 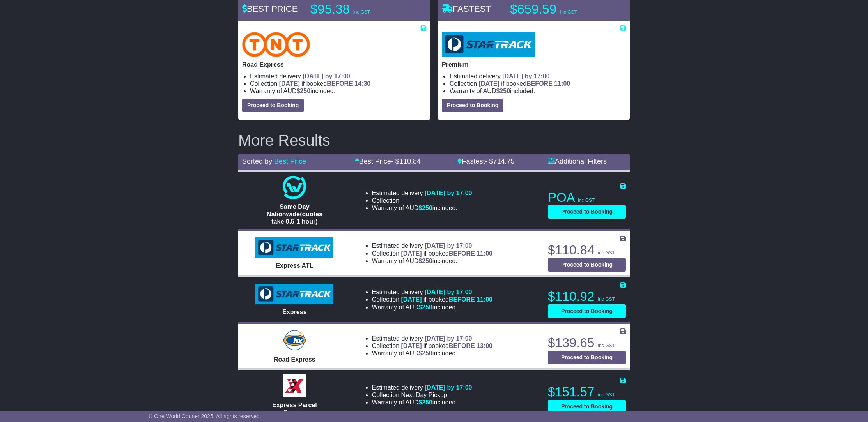 I want to click on span: Express Parcel Service, so click(x=295, y=409).